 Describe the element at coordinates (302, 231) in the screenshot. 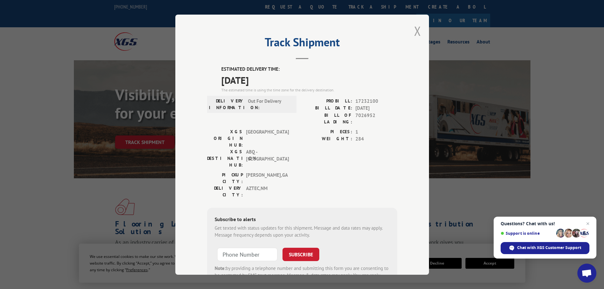

I see `div: Get texted with status updates for this shipment. Message and data rates may apply. Message frequ...` at that location.